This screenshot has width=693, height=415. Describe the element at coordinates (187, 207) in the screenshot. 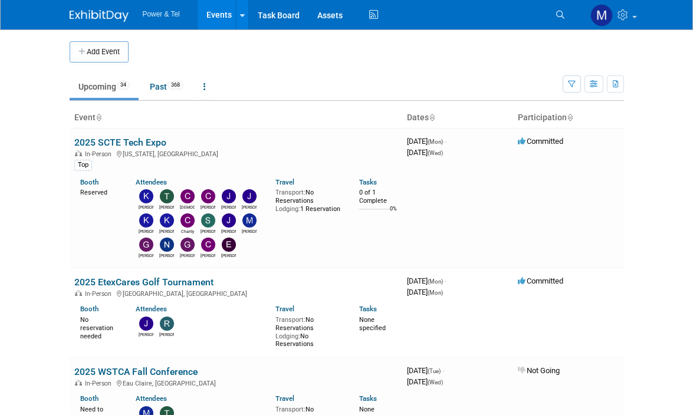

I see `div: CHRISTEN Gowens` at that location.